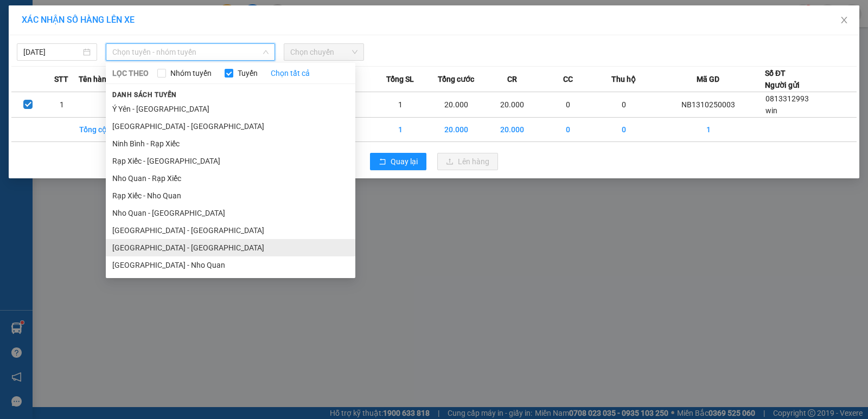 Image resolution: width=868 pixels, height=419 pixels. Describe the element at coordinates (153, 62) in the screenshot. I see `b: Gửi khách hàng` at that location.